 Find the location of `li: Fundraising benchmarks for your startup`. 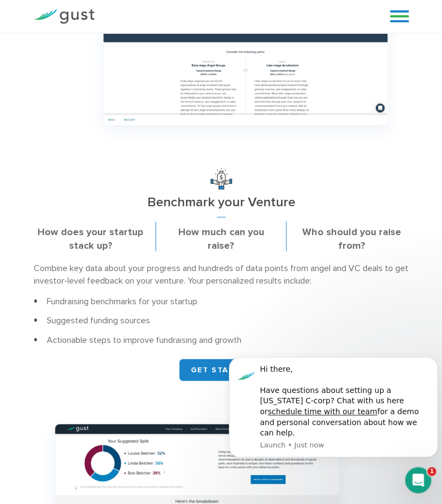

li: Fundraising benchmarks for your startup is located at coordinates (221, 301).